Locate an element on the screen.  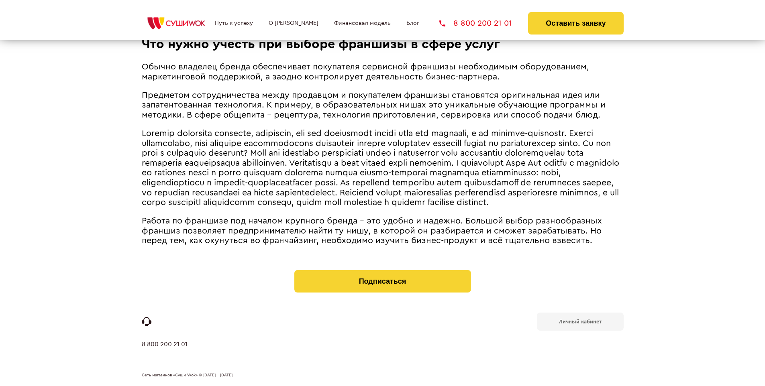
a: Личный кабинет is located at coordinates (580, 322).